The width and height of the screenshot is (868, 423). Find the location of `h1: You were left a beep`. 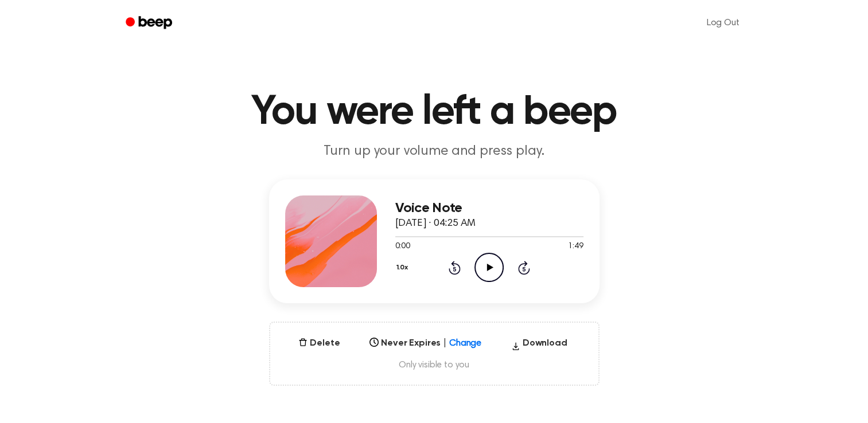

h1: You were left a beep is located at coordinates (434, 112).